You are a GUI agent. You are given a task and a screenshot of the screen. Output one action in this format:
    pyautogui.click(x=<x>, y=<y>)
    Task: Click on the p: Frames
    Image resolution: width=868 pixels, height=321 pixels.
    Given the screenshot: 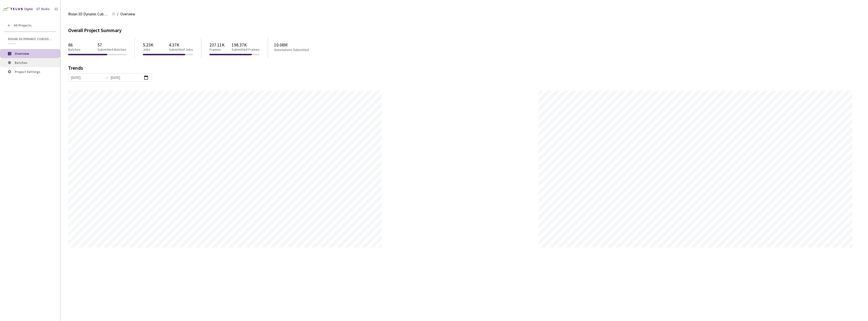 What is the action you would take?
    pyautogui.click(x=217, y=50)
    